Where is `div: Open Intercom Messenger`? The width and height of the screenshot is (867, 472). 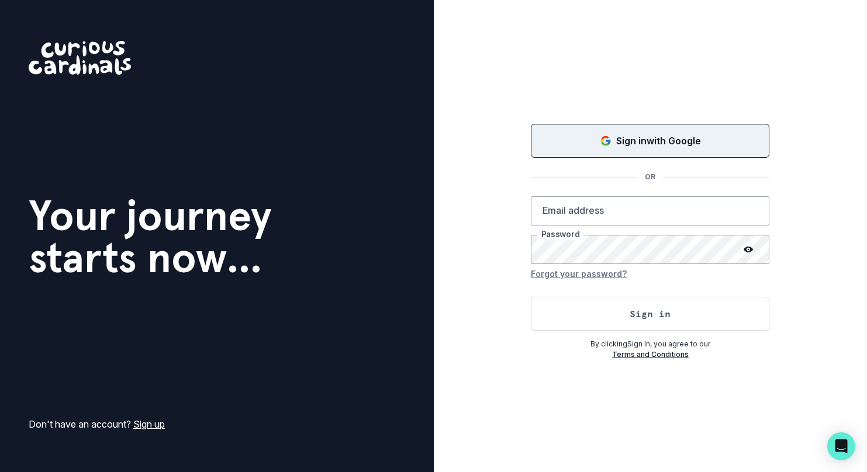 div: Open Intercom Messenger is located at coordinates (841, 446).